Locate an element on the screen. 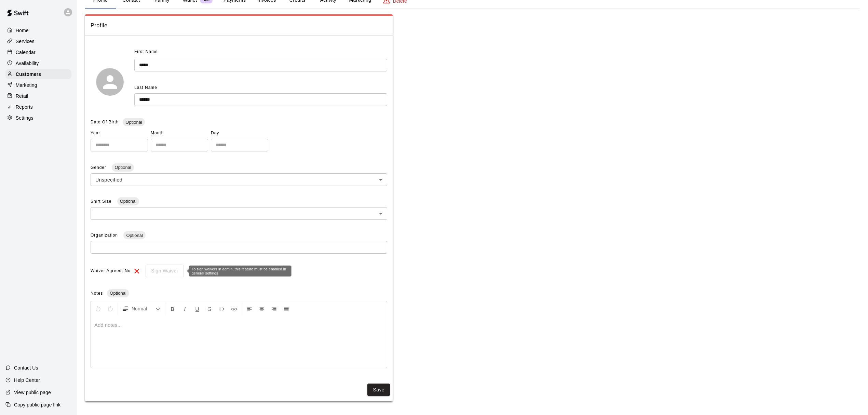 The image size is (868, 415). a: Retail is located at coordinates (38, 96).